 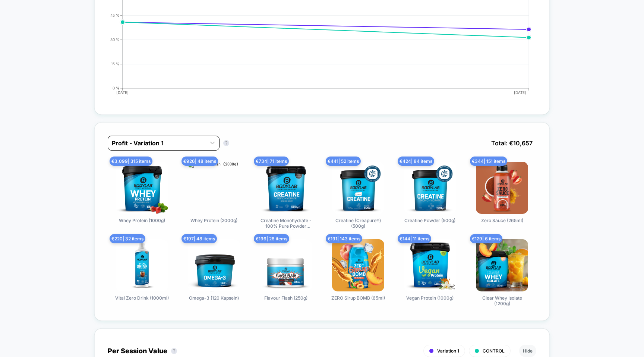 I want to click on img: Vital Zero Drink (1000ml), so click(x=142, y=265).